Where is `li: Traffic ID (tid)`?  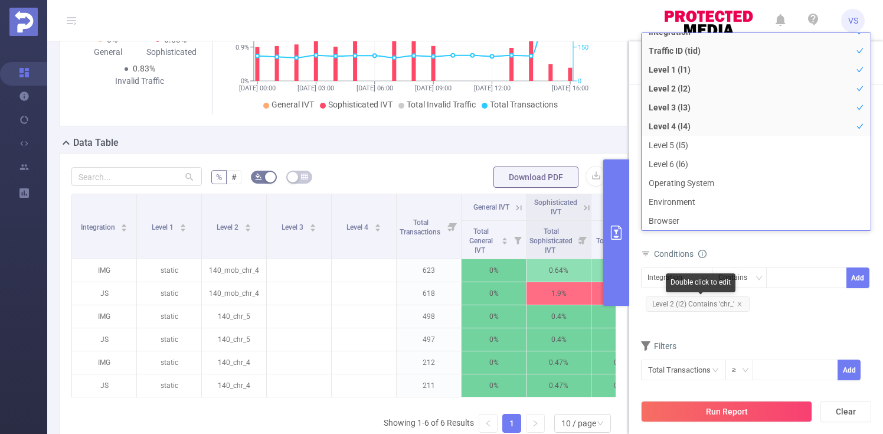 li: Traffic ID (tid) is located at coordinates (756, 51).